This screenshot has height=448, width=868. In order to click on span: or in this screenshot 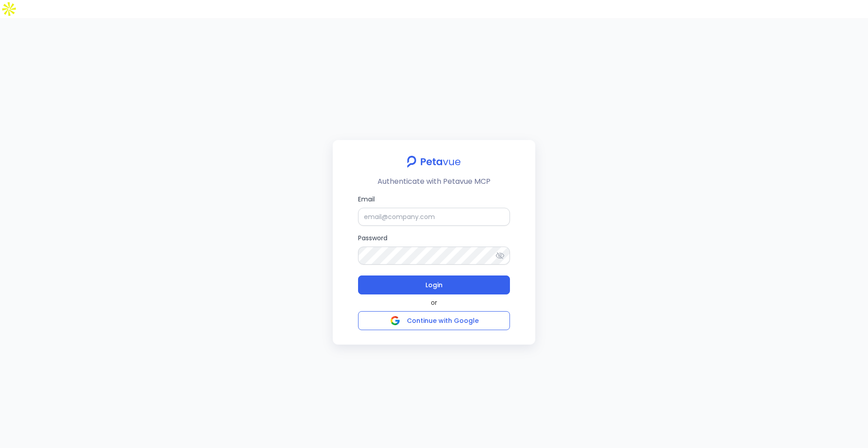, I will do `click(434, 303)`.